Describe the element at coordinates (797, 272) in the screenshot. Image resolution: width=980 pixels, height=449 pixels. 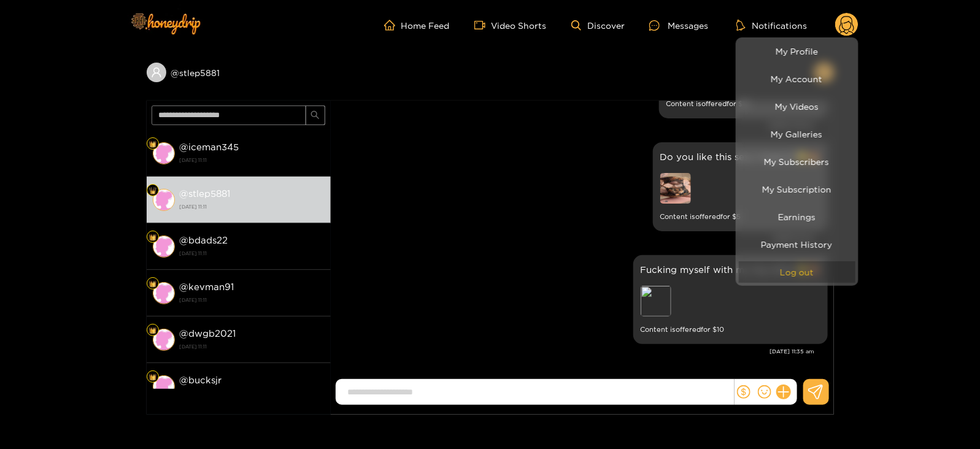
I see `button: Log out` at that location.